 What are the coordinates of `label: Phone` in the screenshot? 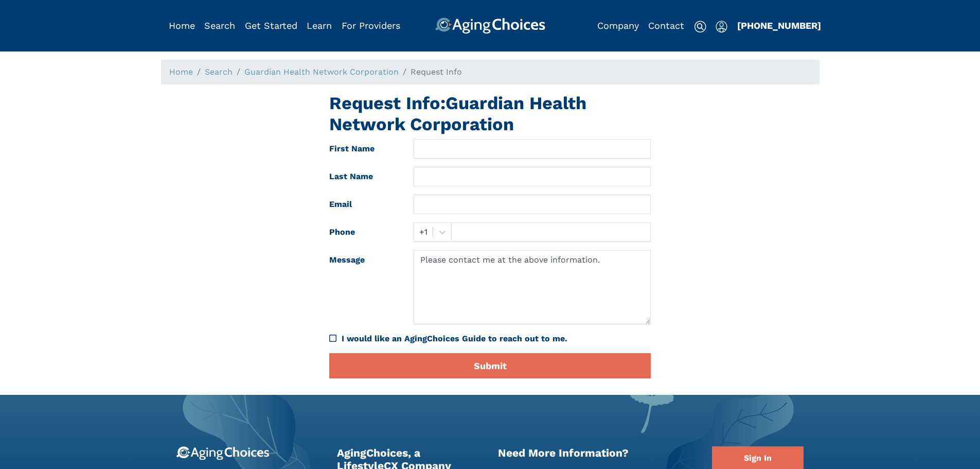 It's located at (364, 232).